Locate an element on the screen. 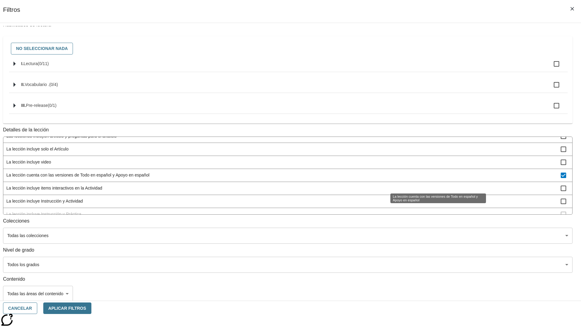  span: I. is located at coordinates (22, 63).